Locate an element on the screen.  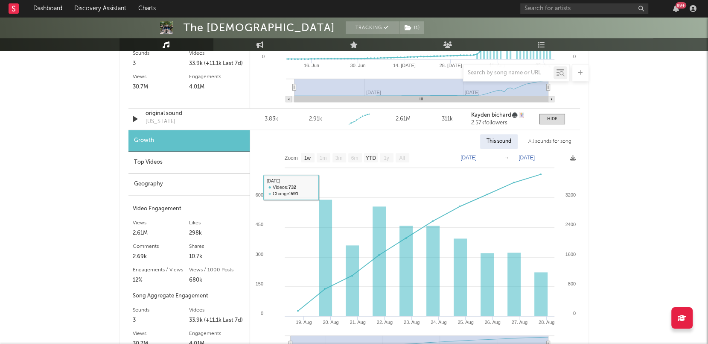
div: Geography is located at coordinates (189, 184).